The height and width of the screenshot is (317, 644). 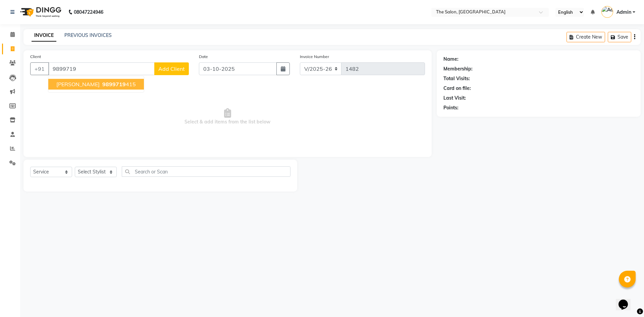 I want to click on input: Search or Scan, so click(x=206, y=172).